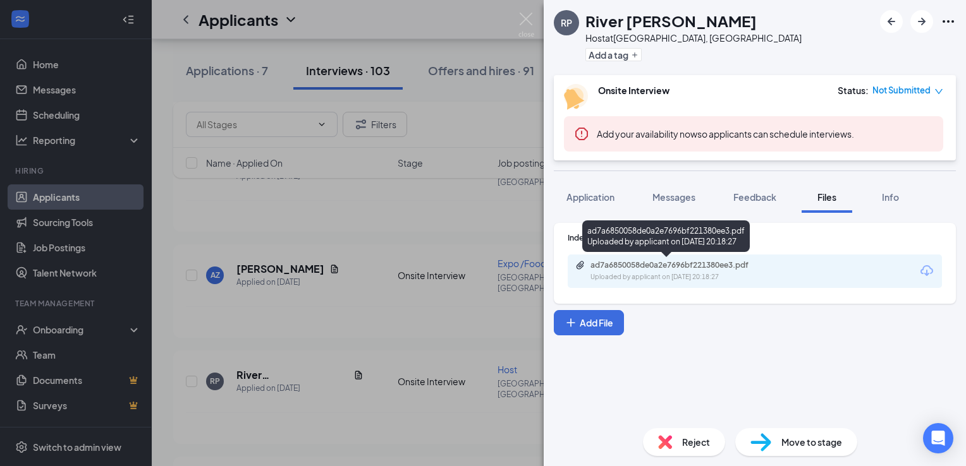  I want to click on span: Reject, so click(696, 442).